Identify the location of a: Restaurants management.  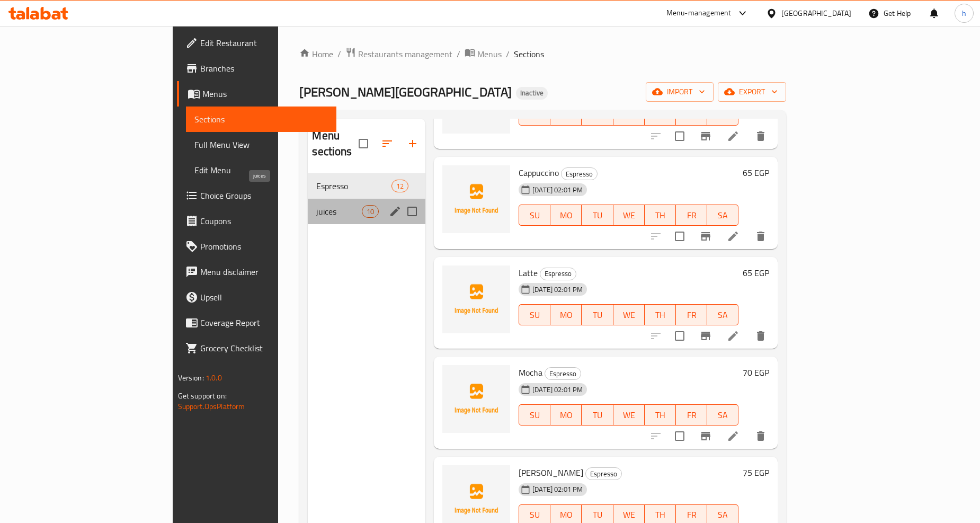
(399, 54).